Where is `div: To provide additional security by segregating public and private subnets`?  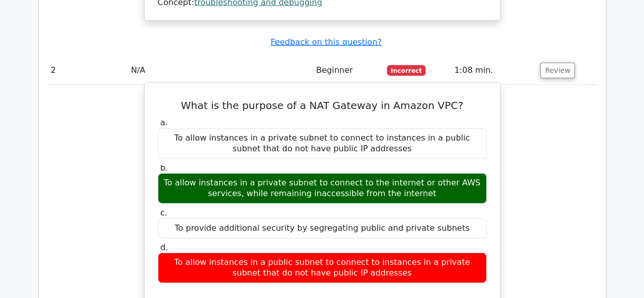 div: To provide additional security by segregating public and private subnets is located at coordinates (322, 228).